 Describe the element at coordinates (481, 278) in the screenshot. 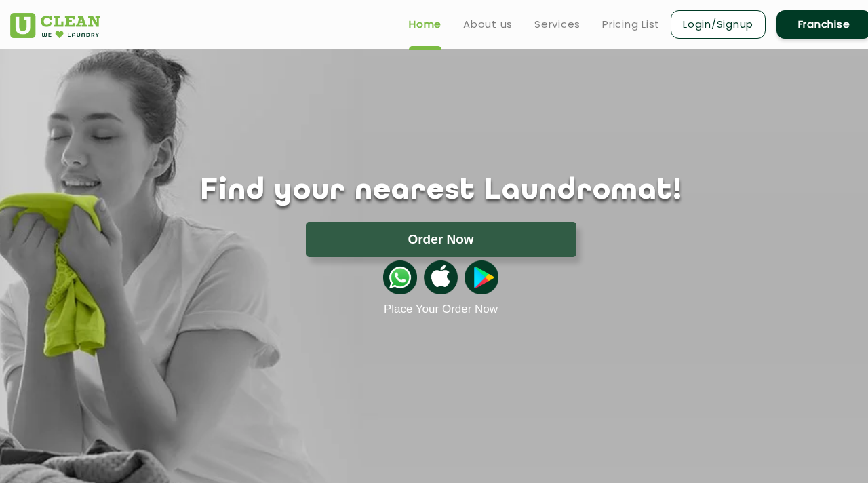

I see `img: playstoreicon.png` at that location.